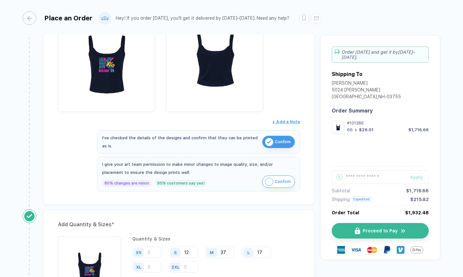  I want to click on img: GPay, so click(416, 250).